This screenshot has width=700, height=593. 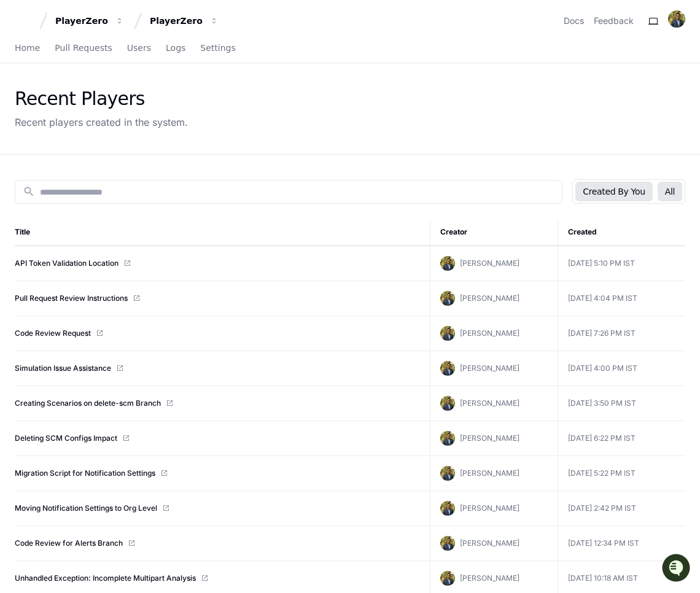 What do you see at coordinates (27, 48) in the screenshot?
I see `a: Home` at bounding box center [27, 48].